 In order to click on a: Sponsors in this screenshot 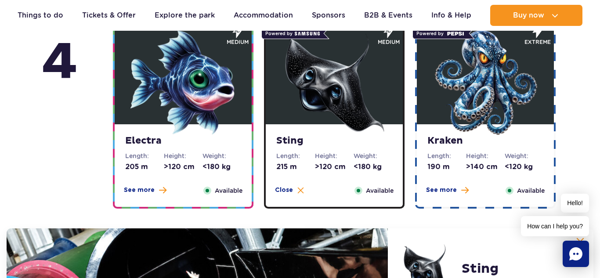, I will do `click(329, 15)`.